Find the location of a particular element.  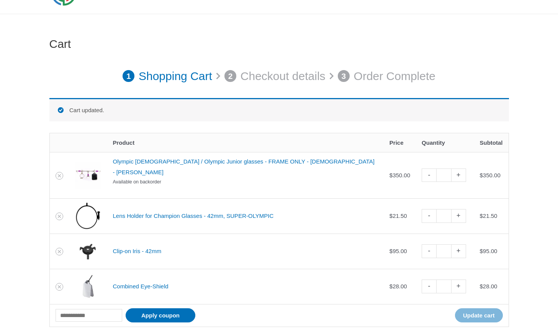

button: Apply coupon is located at coordinates (160, 315).